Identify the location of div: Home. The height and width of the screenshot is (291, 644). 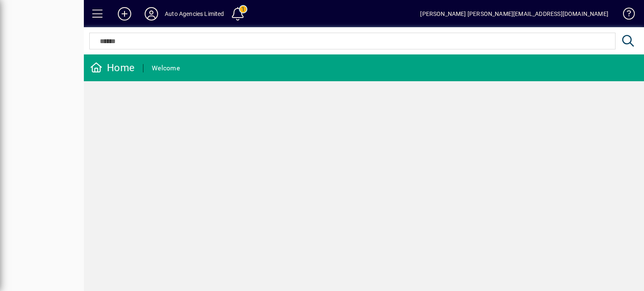
(113, 68).